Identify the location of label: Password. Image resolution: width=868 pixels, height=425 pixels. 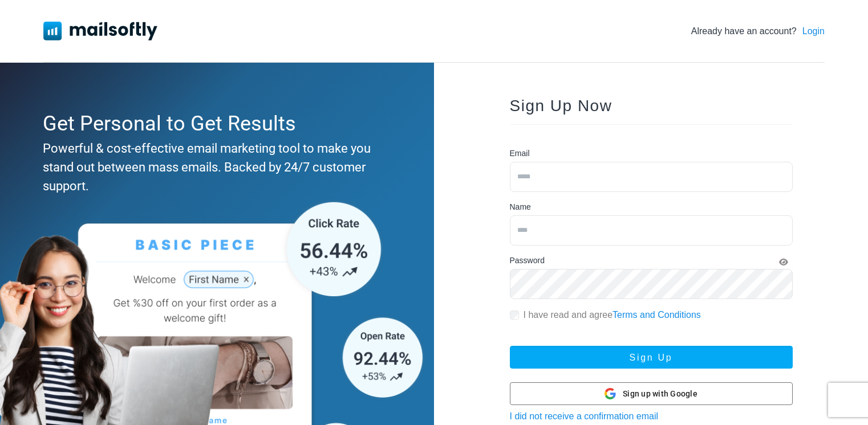
(527, 260).